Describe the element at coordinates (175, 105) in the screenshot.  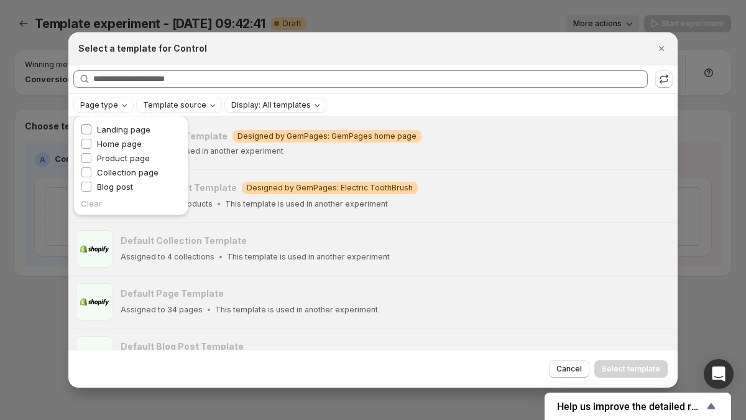
I see `span: Template source` at that location.